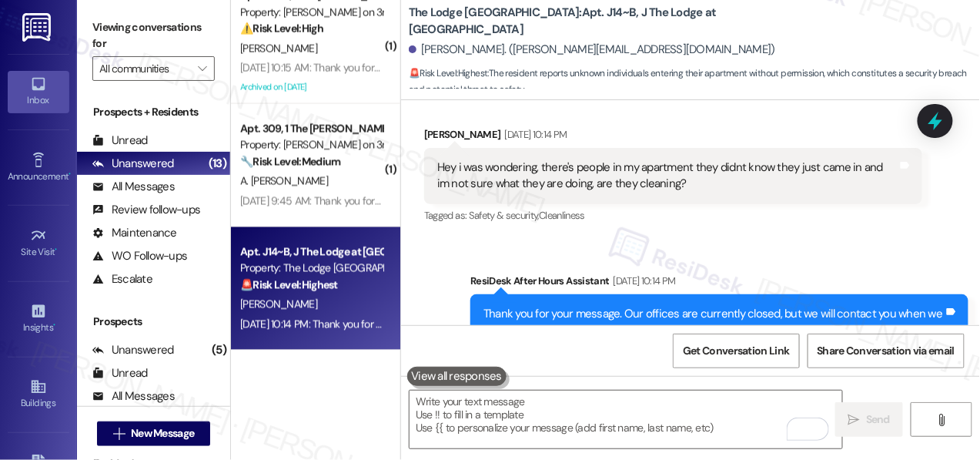 The width and height of the screenshot is (980, 460). Describe the element at coordinates (736, 350) in the screenshot. I see `span: Get Conversation Link` at that location.